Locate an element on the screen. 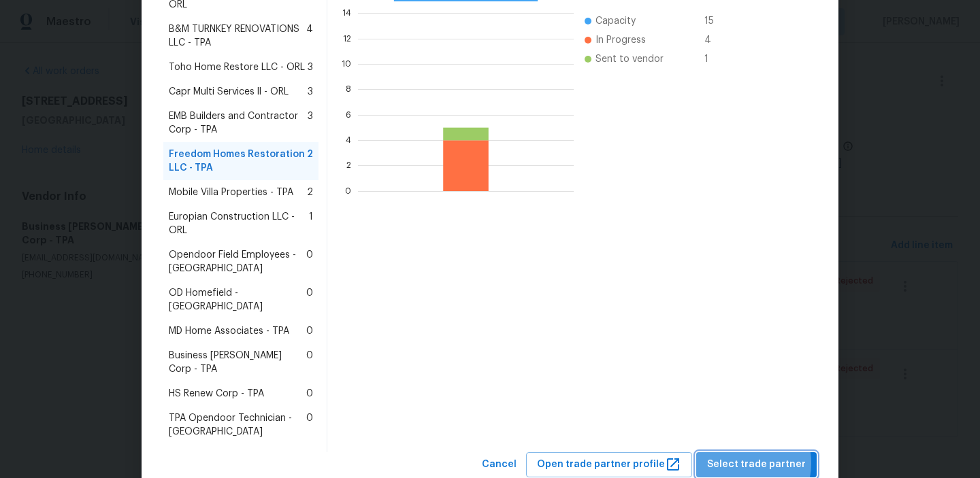 This screenshot has width=980, height=478. text: 14 is located at coordinates (346, 13).